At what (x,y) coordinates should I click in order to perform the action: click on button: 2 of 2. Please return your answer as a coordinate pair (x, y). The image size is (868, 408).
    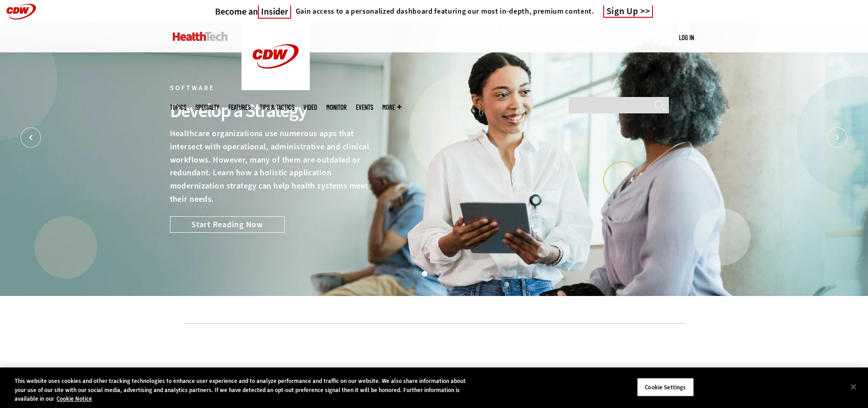
    Looking at the image, I should click on (440, 273).